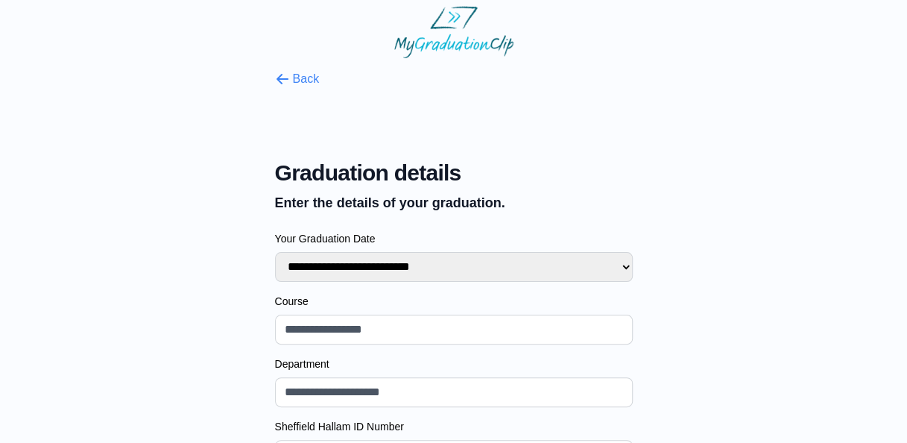  Describe the element at coordinates (454, 203) in the screenshot. I see `p: Enter the details of your graduation.` at that location.